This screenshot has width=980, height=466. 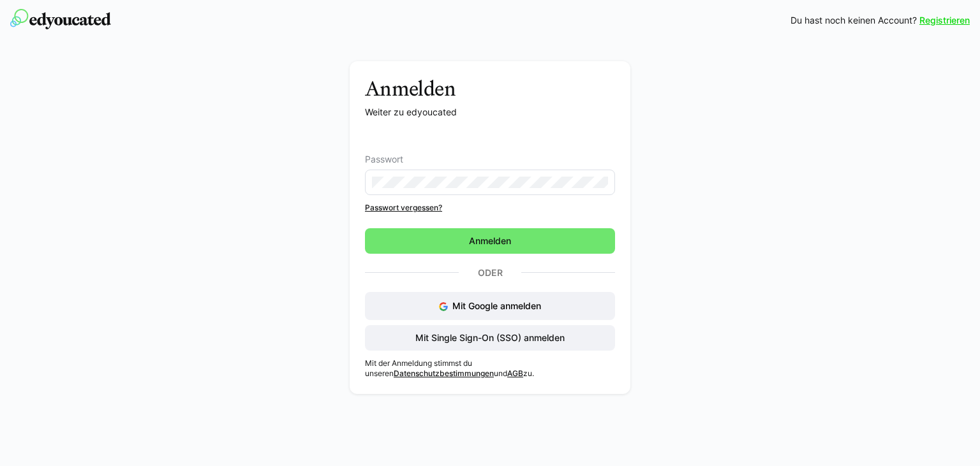 What do you see at coordinates (854, 21) in the screenshot?
I see `span: Du hast noch keinen Account?` at bounding box center [854, 21].